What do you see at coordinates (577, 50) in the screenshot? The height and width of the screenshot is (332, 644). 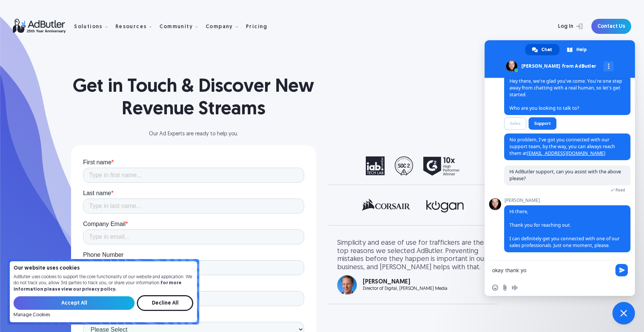 I see `a: Help` at bounding box center [577, 50].